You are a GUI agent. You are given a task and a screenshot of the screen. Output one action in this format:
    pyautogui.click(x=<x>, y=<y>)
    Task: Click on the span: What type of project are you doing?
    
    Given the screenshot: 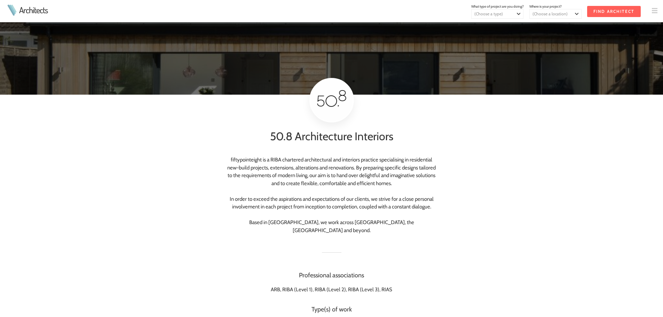 What is the action you would take?
    pyautogui.click(x=497, y=6)
    